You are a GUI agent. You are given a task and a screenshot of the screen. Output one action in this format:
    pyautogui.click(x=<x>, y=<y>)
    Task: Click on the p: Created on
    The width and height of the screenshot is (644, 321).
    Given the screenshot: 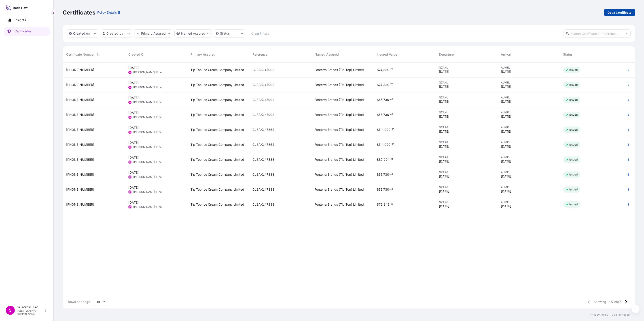 What is the action you would take?
    pyautogui.click(x=82, y=33)
    